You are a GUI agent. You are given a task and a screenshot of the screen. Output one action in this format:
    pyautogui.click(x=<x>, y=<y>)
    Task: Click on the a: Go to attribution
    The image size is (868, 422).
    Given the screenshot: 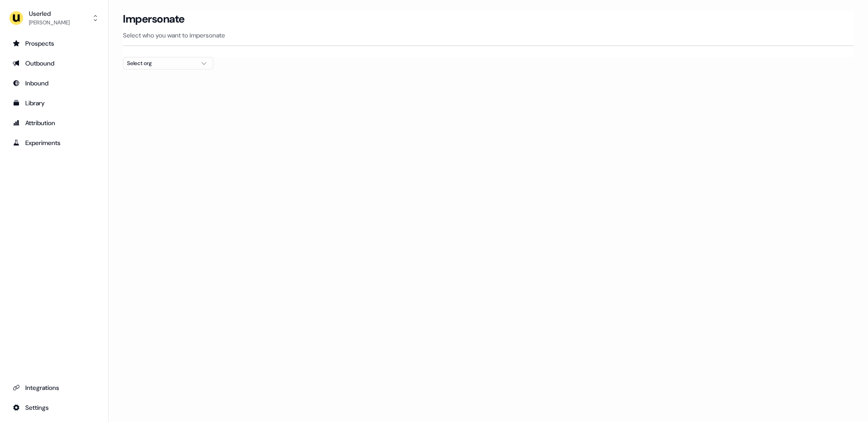 What is the action you would take?
    pyautogui.click(x=54, y=123)
    